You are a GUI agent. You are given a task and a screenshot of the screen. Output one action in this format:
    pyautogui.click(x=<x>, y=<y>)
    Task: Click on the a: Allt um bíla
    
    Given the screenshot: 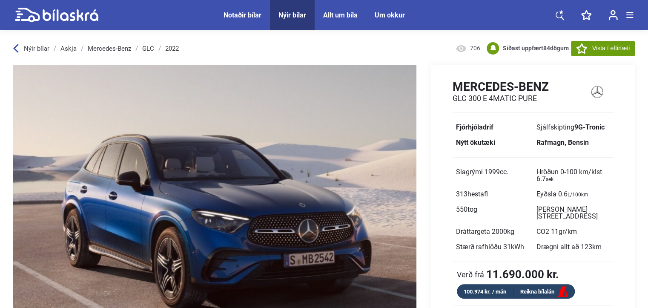 What is the action you would take?
    pyautogui.click(x=340, y=15)
    